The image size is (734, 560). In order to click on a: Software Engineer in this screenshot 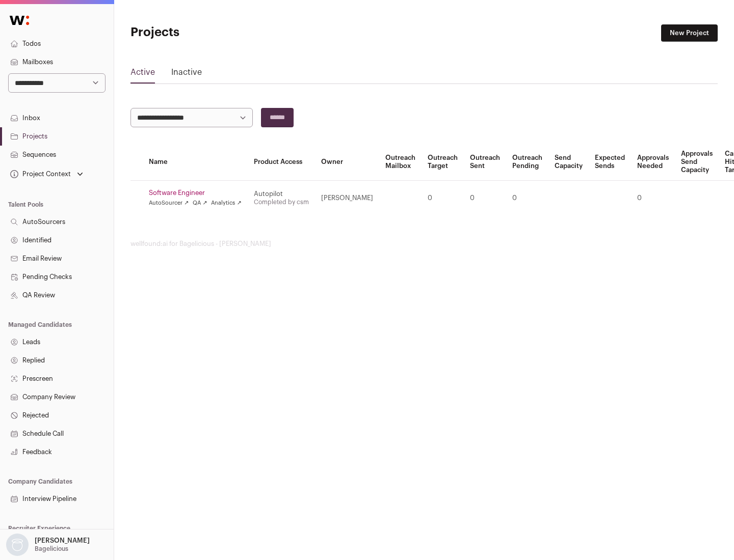, I will do `click(195, 193)`.